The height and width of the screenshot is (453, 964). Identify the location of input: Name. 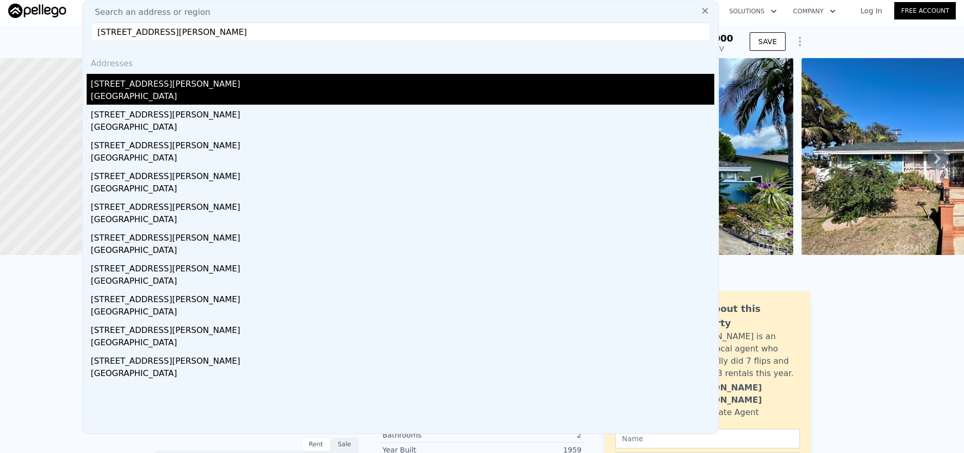
(708, 439).